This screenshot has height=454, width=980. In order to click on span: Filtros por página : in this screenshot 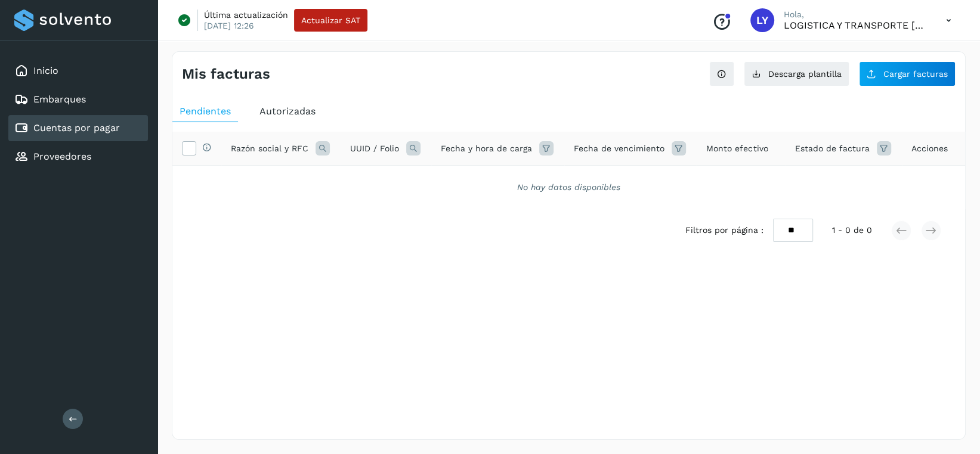, I will do `click(724, 230)`.